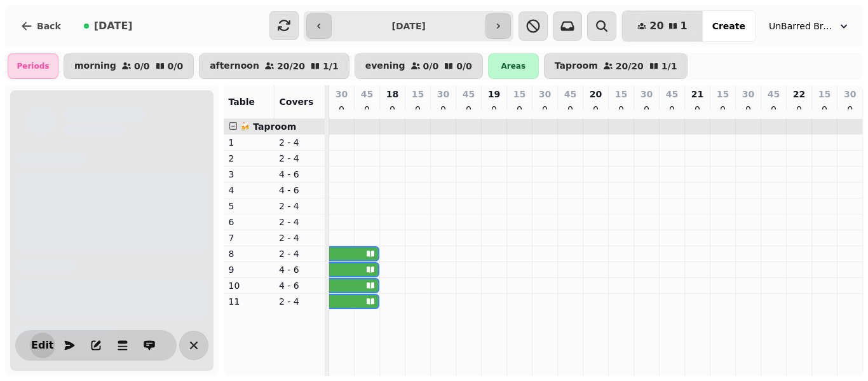 The width and height of the screenshot is (868, 381). I want to click on p: 21, so click(697, 94).